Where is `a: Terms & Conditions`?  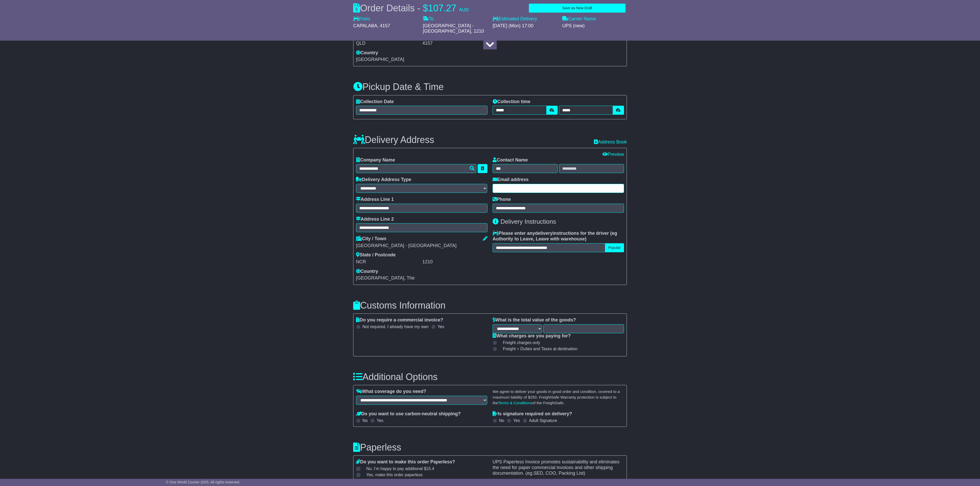
a: Terms & Conditions is located at coordinates (515, 403).